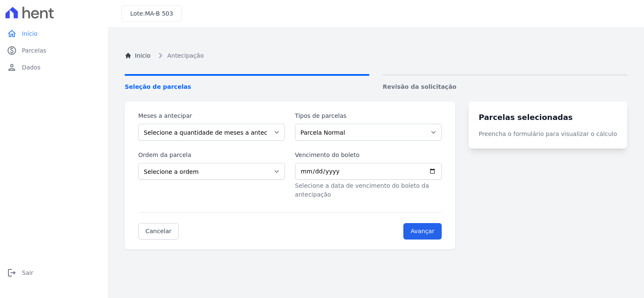  Describe the element at coordinates (422, 231) in the screenshot. I see `input: Avançar` at that location.